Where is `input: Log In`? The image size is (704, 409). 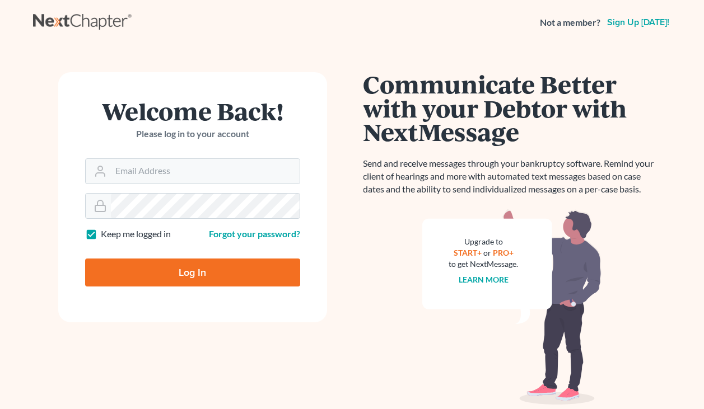
input: Log In is located at coordinates (193, 273).